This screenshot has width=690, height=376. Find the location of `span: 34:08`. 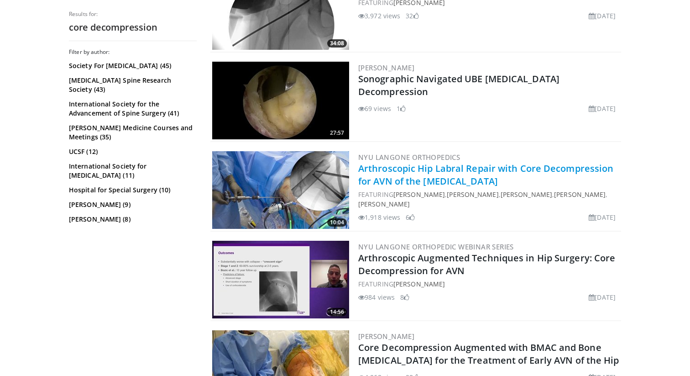

span: 34:08 is located at coordinates (337, 43).